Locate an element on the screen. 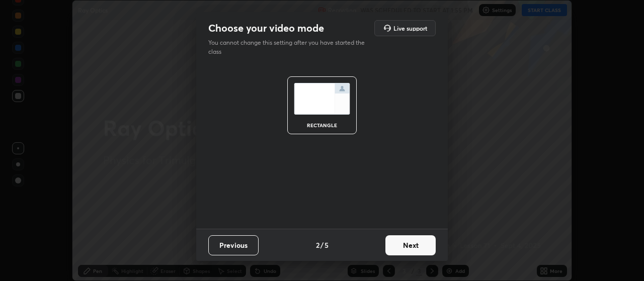 The width and height of the screenshot is (644, 281). h2: Choose your video mode is located at coordinates (267, 29).